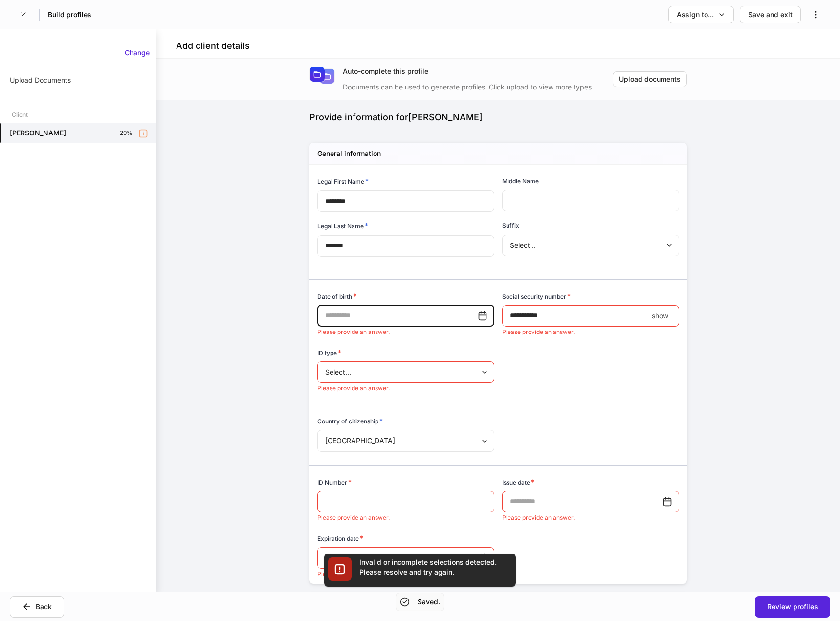  What do you see at coordinates (137, 53) in the screenshot?
I see `button: Change` at bounding box center [137, 53].